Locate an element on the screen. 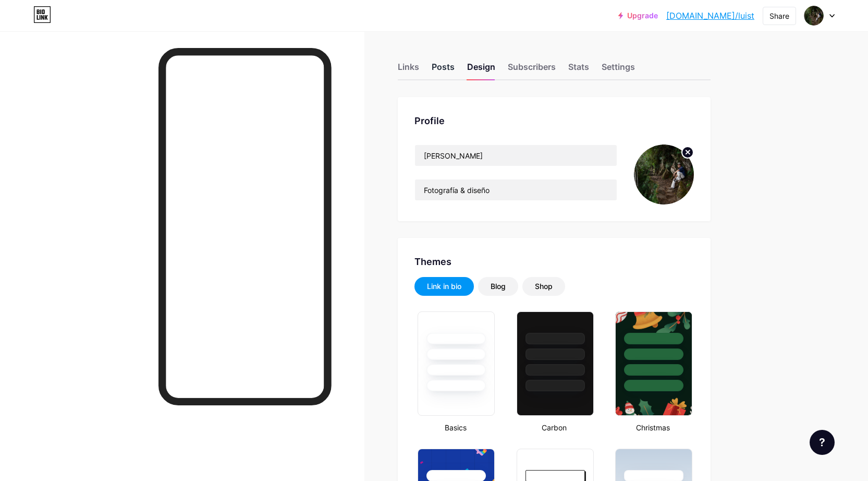 The width and height of the screenshot is (868, 481). div: Profile is located at coordinates (554, 120).